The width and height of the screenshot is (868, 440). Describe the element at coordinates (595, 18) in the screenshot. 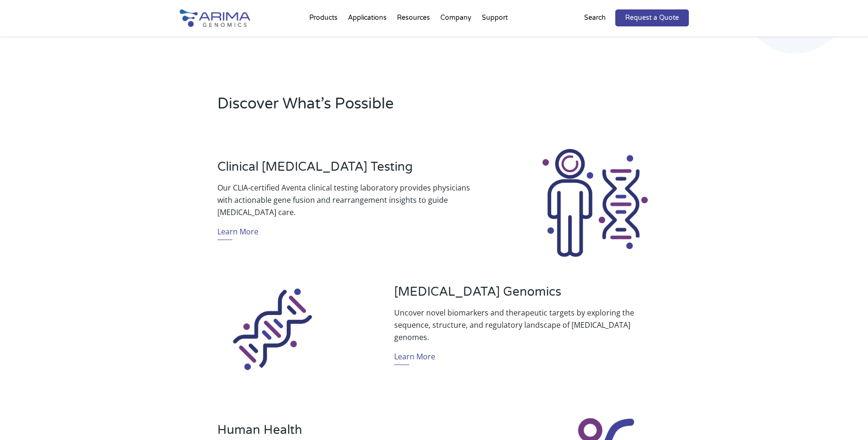

I see `p: Search` at that location.